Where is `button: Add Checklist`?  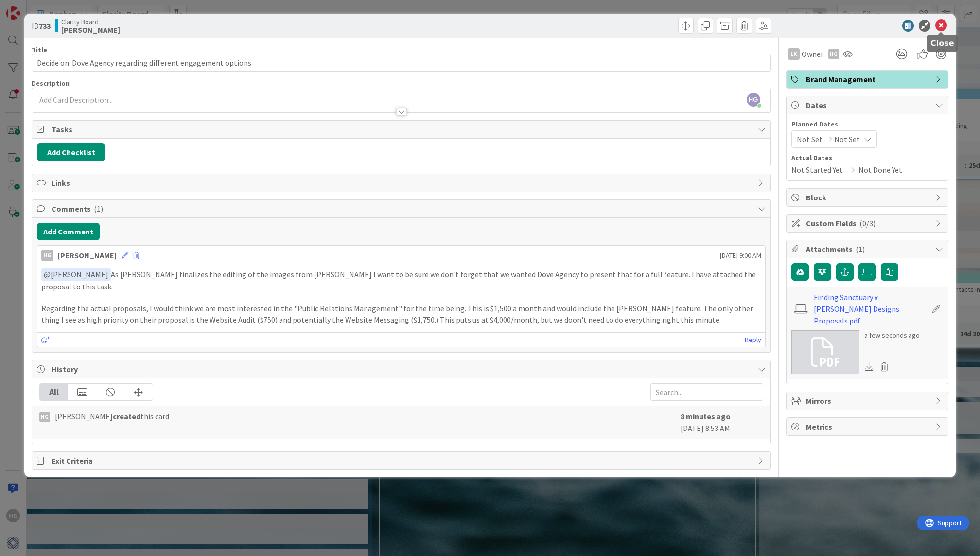 button: Add Checklist is located at coordinates (71, 152).